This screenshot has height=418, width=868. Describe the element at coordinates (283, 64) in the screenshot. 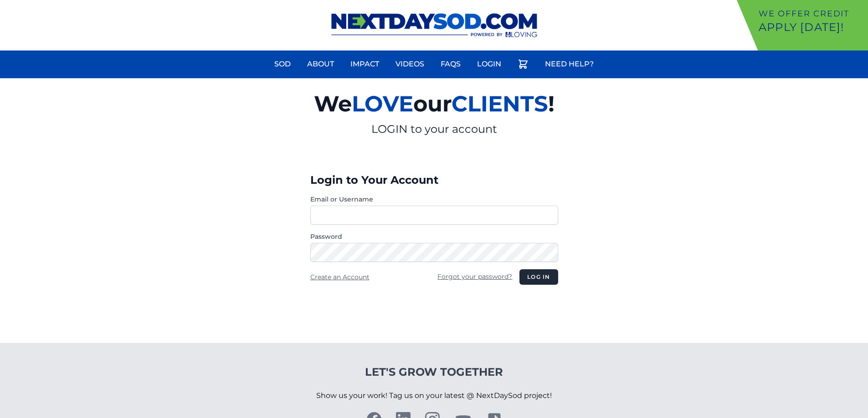

I see `a: Sod` at that location.